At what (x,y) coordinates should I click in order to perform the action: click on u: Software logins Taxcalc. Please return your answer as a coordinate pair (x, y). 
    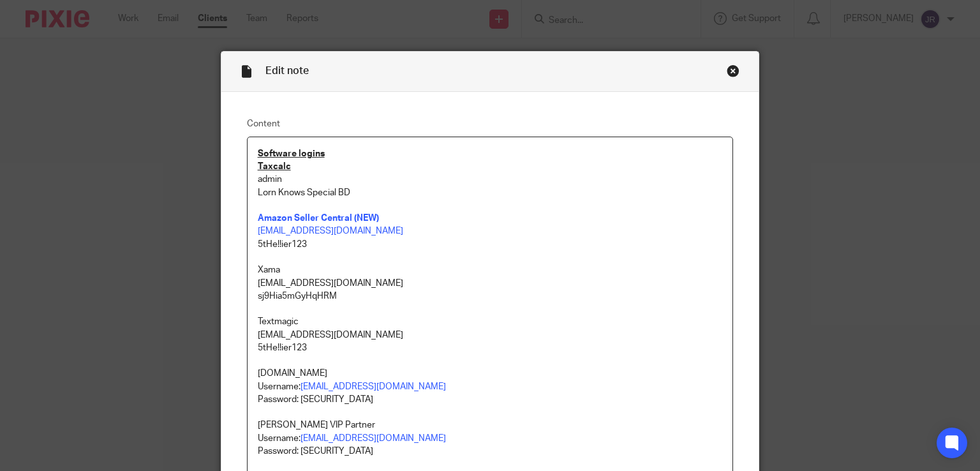
    Looking at the image, I should click on (291, 160).